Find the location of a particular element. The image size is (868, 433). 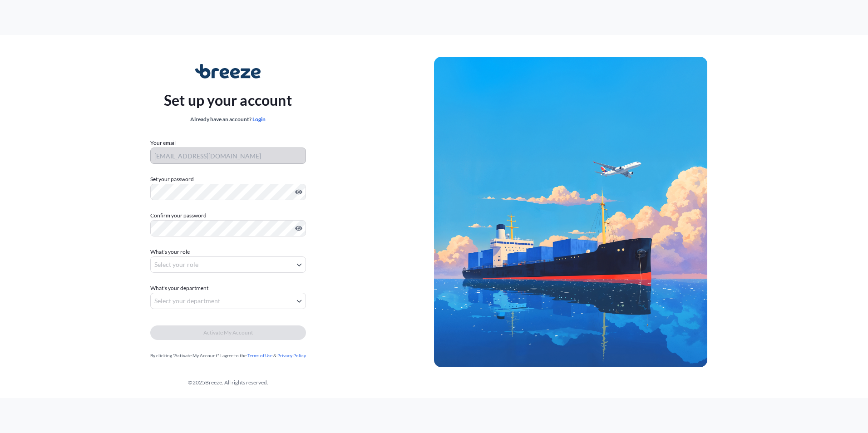

img: Ship illustration is located at coordinates (571, 212).